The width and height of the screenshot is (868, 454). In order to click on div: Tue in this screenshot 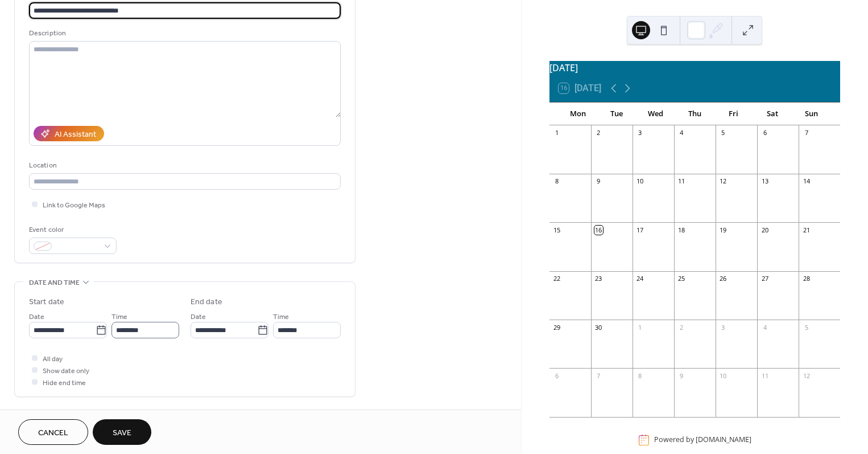, I will do `click(617, 114)`.